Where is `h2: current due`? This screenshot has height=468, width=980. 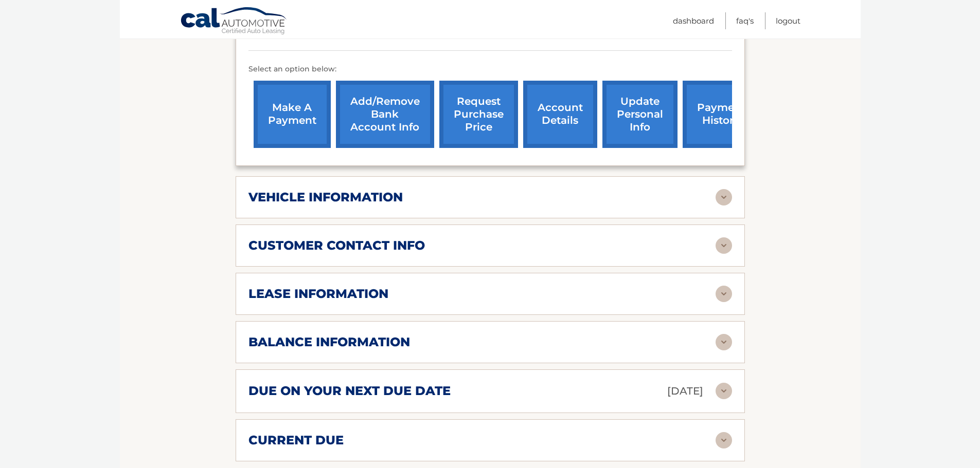
h2: current due is located at coordinates (295, 441).